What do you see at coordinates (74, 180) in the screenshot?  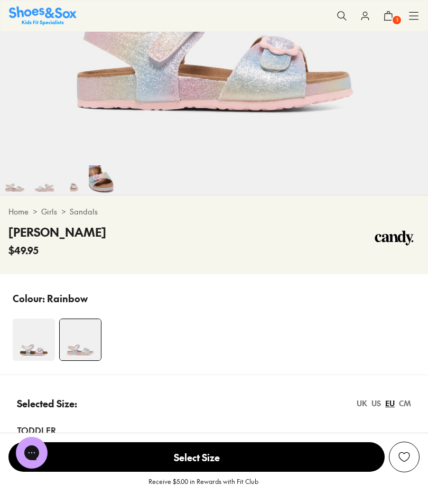 I see `img: 6-558096_1` at bounding box center [74, 180].